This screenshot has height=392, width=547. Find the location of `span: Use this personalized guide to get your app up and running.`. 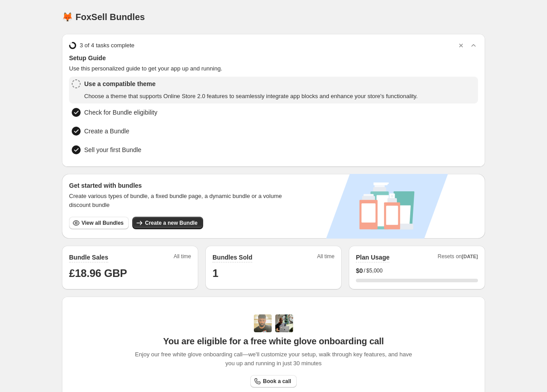

span: Use this personalized guide to get your app up and running. is located at coordinates (274, 69).